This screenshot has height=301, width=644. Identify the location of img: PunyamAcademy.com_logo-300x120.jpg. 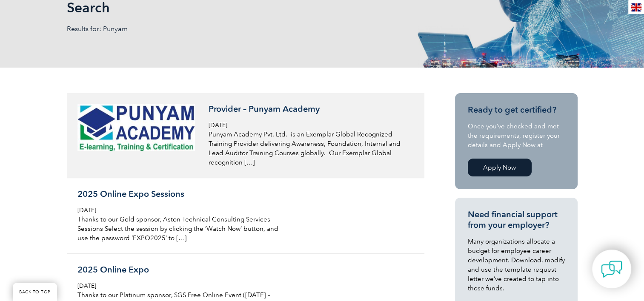
(136, 127).